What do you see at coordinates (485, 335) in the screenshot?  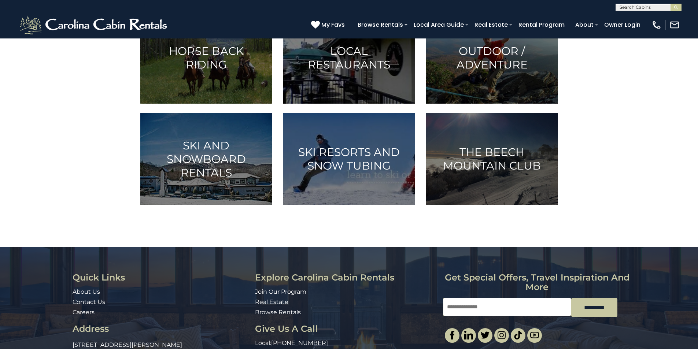 I see `img: twitter-single.svg` at bounding box center [485, 335].